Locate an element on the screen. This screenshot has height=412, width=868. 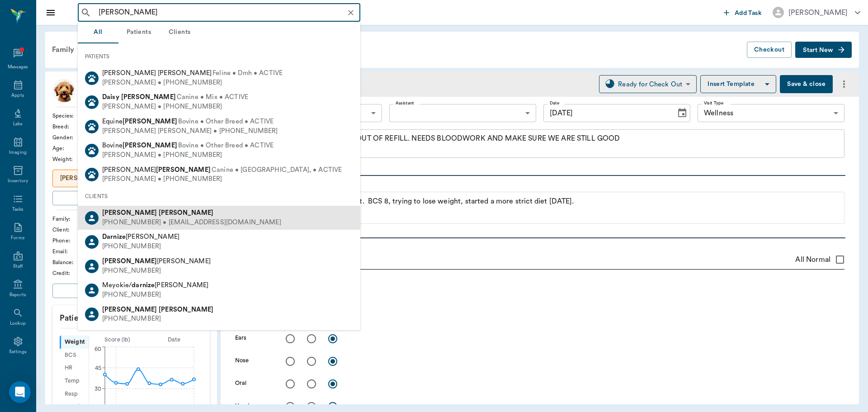
button: Save & close is located at coordinates (806, 84).